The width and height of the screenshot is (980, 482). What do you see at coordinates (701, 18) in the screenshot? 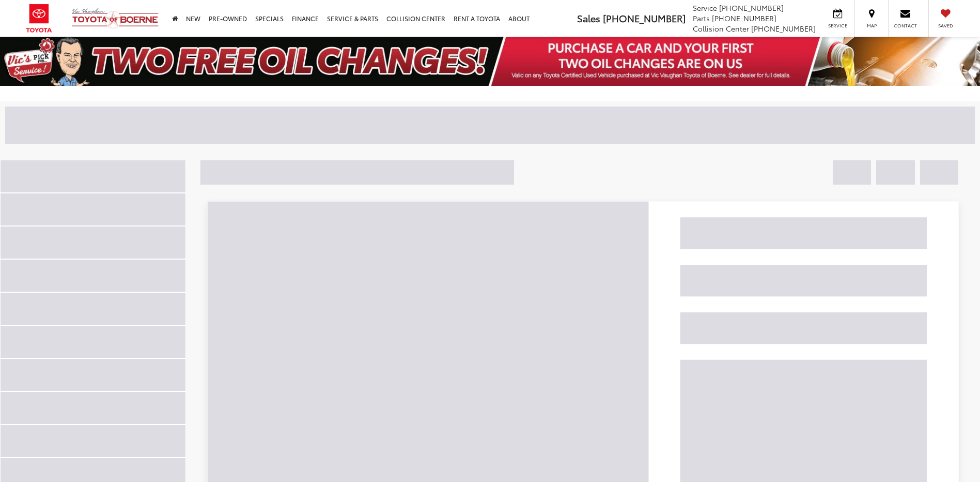
I see `span: Parts` at bounding box center [701, 18].